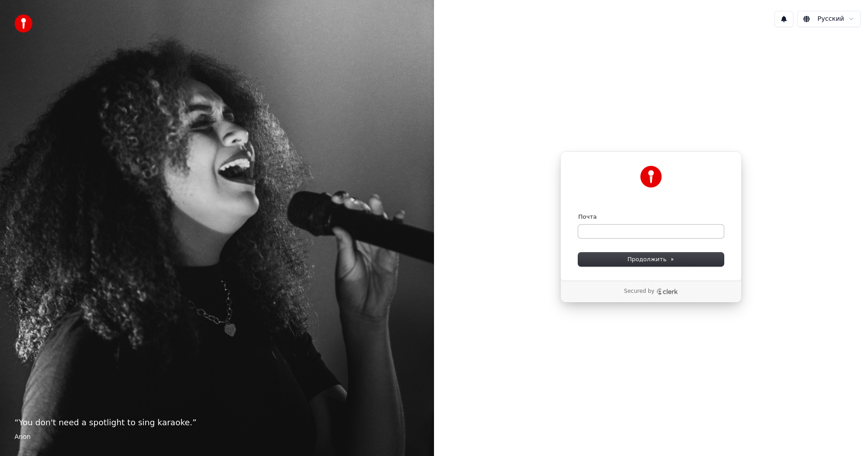  Describe the element at coordinates (668, 292) in the screenshot. I see `a: Clerk logo` at that location.